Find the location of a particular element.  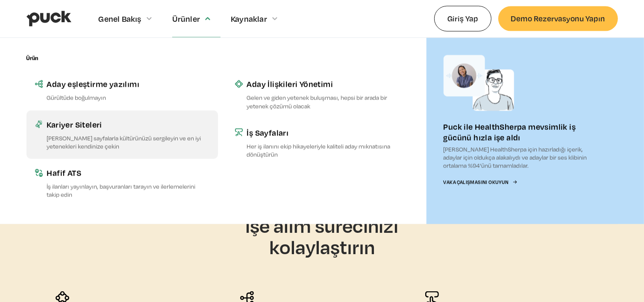

font: Gelen ve giden yetenek buluşması, hepsi bir arada bir yetenek çözümü olacak is located at coordinates (317, 102).